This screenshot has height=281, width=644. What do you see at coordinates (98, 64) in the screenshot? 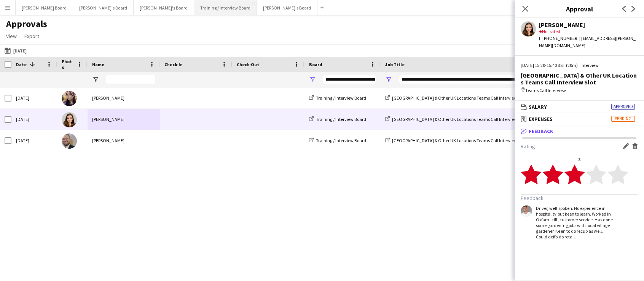
I see `span: Name` at bounding box center [98, 64].